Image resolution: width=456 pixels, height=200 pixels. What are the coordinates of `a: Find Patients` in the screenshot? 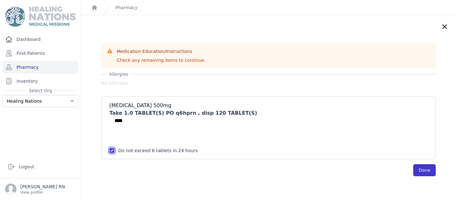 It's located at (40, 53).